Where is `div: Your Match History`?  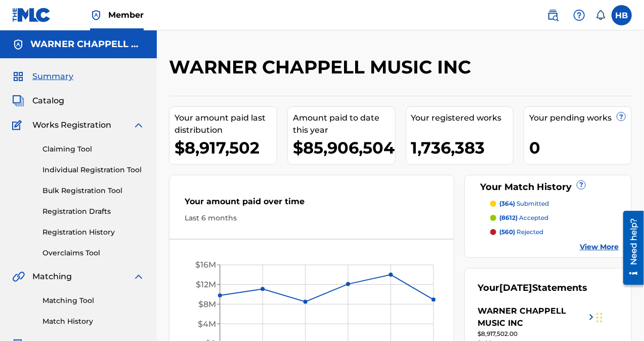
div: Your Match History is located at coordinates (548, 187).